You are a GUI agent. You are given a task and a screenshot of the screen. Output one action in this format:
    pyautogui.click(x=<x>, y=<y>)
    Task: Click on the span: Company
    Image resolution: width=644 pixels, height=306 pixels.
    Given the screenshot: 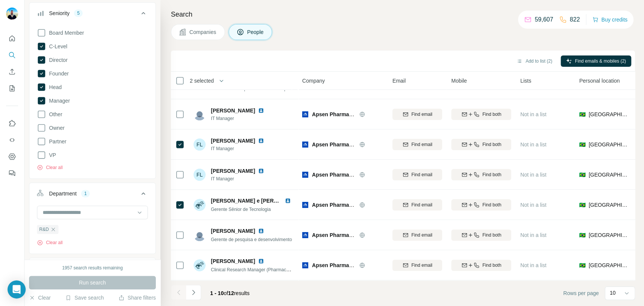 What is the action you would take?
    pyautogui.click(x=313, y=81)
    